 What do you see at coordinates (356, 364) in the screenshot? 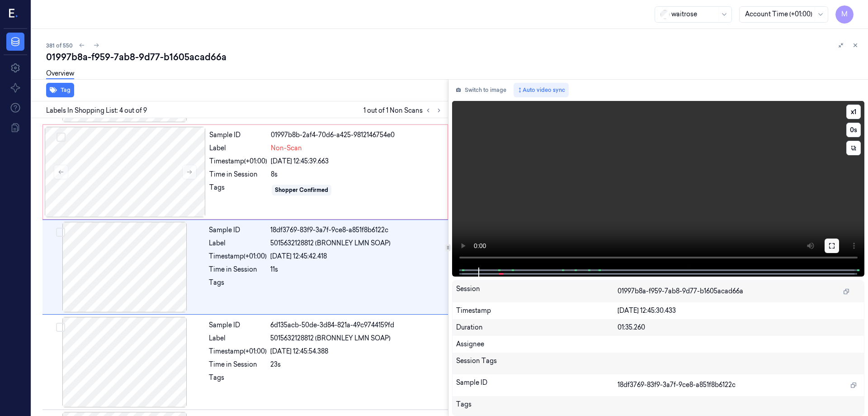
I see `div: 23s` at bounding box center [356, 364].